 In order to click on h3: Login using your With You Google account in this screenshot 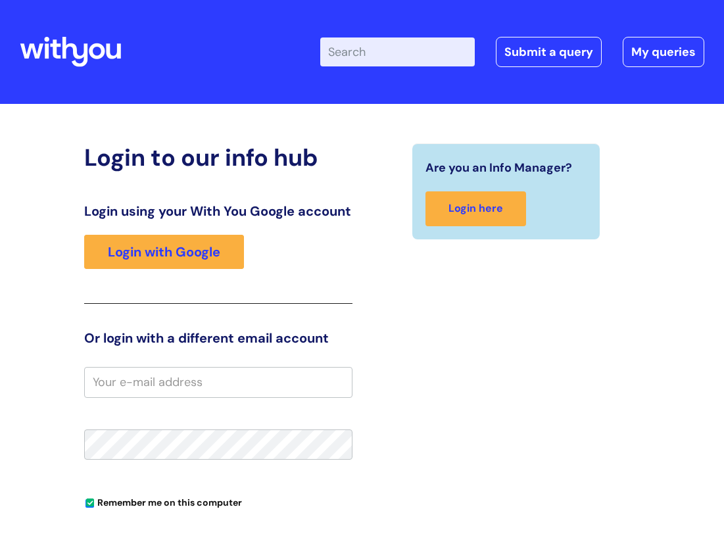, I will do `click(218, 211)`.